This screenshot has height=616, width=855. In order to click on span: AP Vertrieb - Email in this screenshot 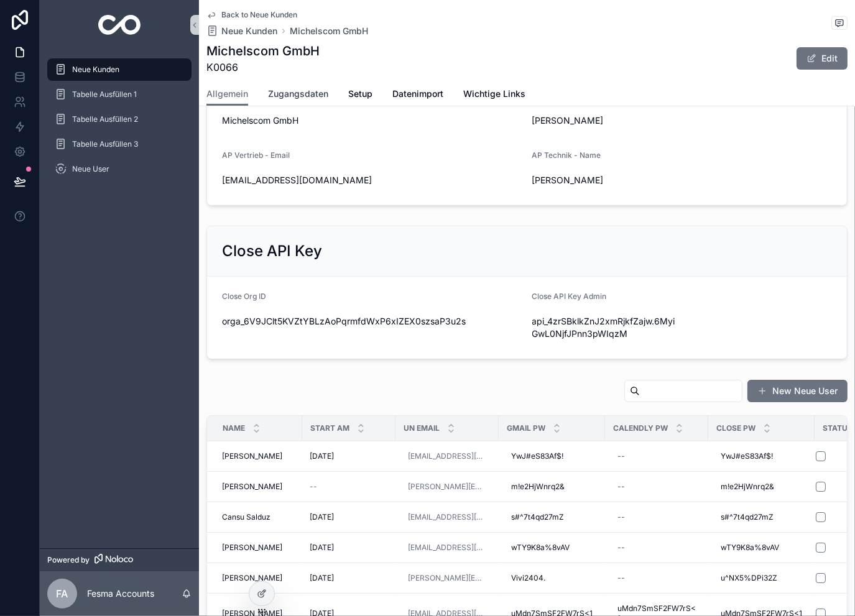, I will do `click(256, 155)`.